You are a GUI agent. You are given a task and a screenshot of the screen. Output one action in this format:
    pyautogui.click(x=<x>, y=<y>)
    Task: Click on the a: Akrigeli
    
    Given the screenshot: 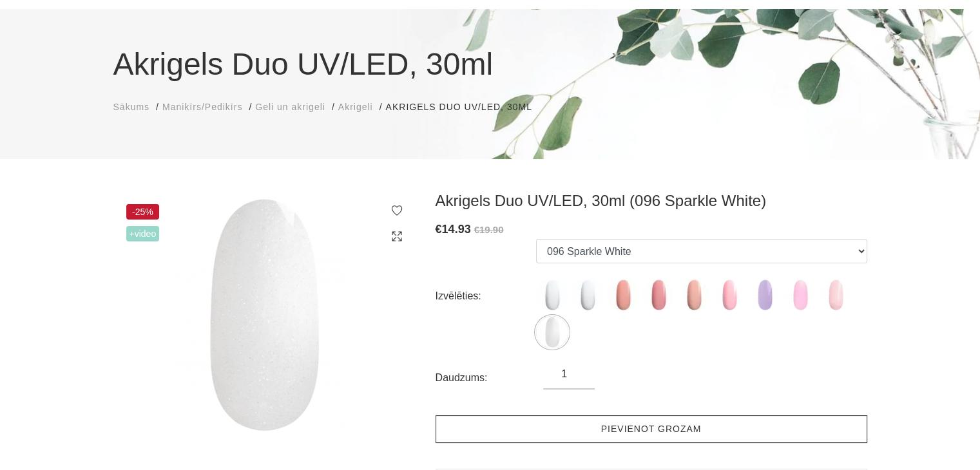 What is the action you would take?
    pyautogui.click(x=356, y=107)
    